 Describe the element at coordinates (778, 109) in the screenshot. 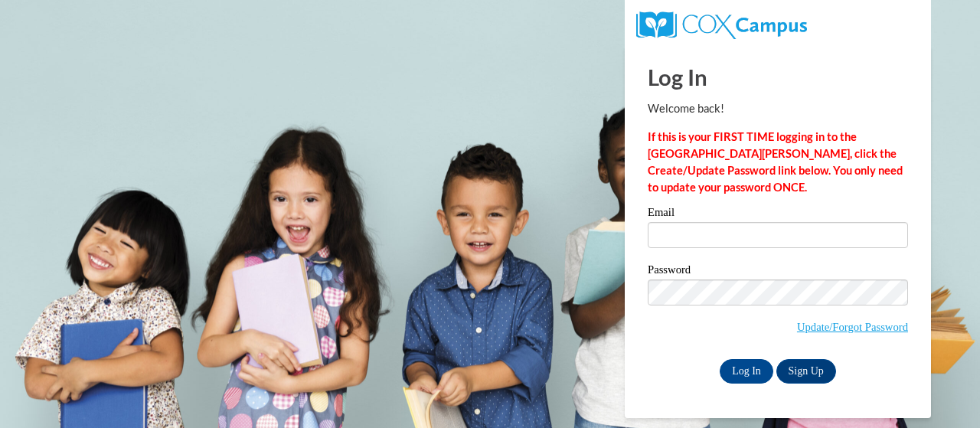

I see `p: Welcome back!` at that location.